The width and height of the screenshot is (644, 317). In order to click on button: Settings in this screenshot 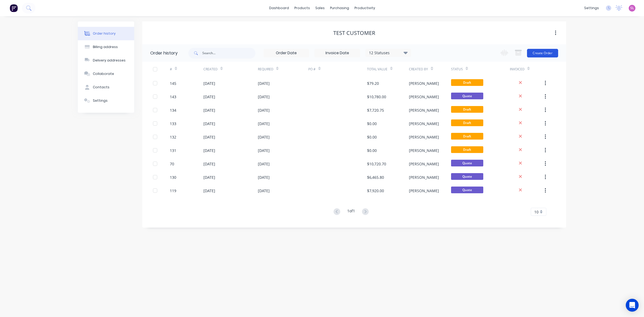, I will do `click(106, 101)`.